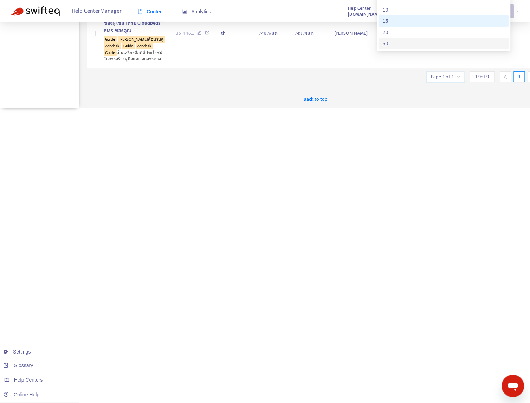 The height and width of the screenshot is (403, 530). What do you see at coordinates (17, 352) in the screenshot?
I see `a: Settings` at bounding box center [17, 352].